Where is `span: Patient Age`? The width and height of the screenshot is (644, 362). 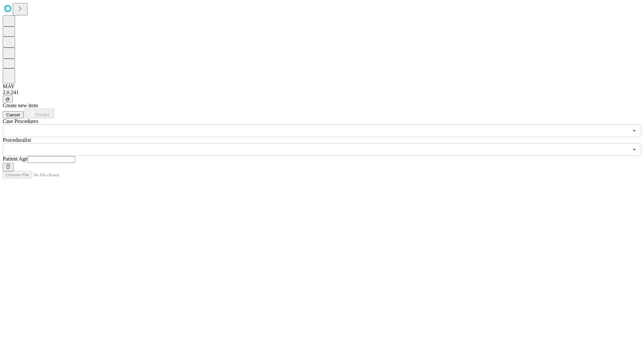 span: Patient Age is located at coordinates (15, 159).